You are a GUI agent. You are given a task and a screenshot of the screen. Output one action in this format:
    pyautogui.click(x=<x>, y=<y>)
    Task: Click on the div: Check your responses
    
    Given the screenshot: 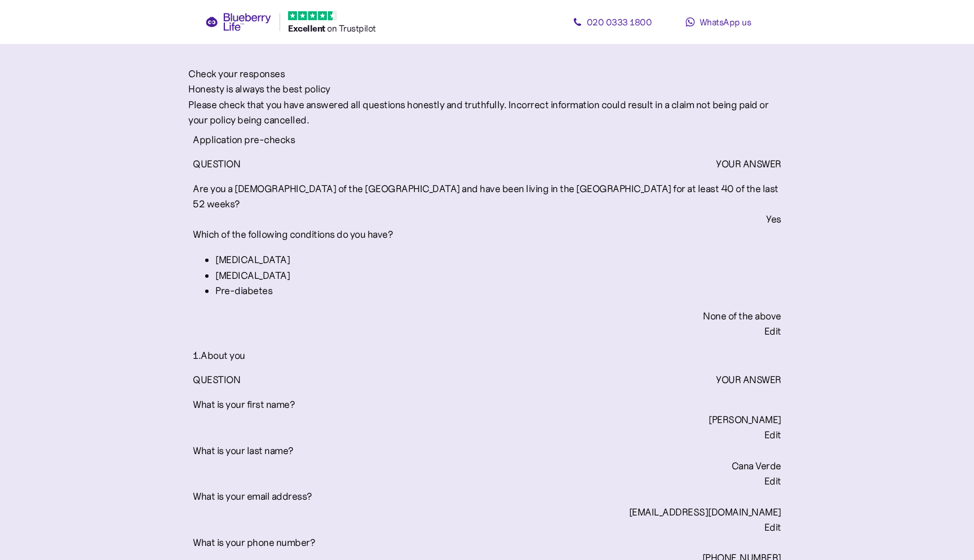 What is the action you would take?
    pyautogui.click(x=487, y=74)
    